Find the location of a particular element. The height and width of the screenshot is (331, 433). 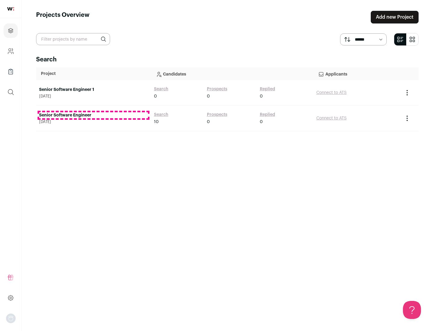

img: nopic.png is located at coordinates (11, 318).